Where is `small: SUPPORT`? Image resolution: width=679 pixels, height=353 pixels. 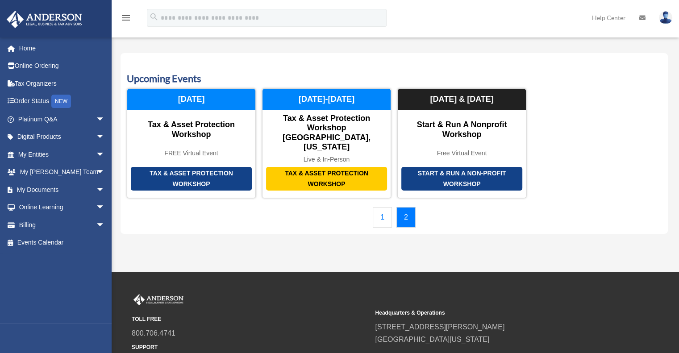 small: SUPPORT is located at coordinates (250, 347).